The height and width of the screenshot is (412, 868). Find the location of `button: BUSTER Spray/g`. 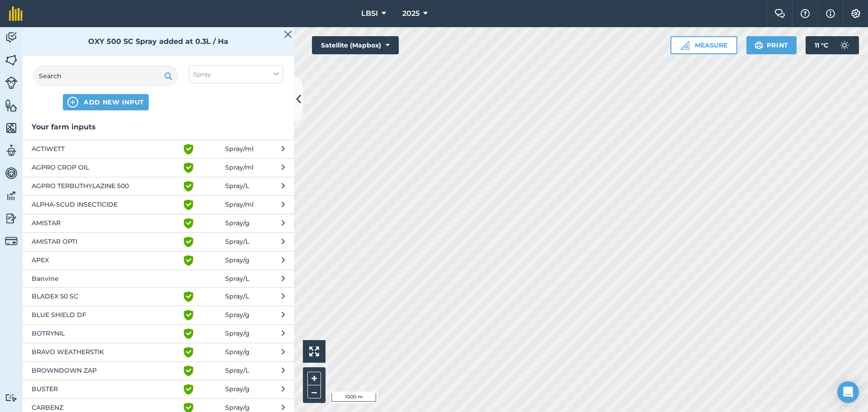

button: BUSTER Spray/g is located at coordinates (158, 389).